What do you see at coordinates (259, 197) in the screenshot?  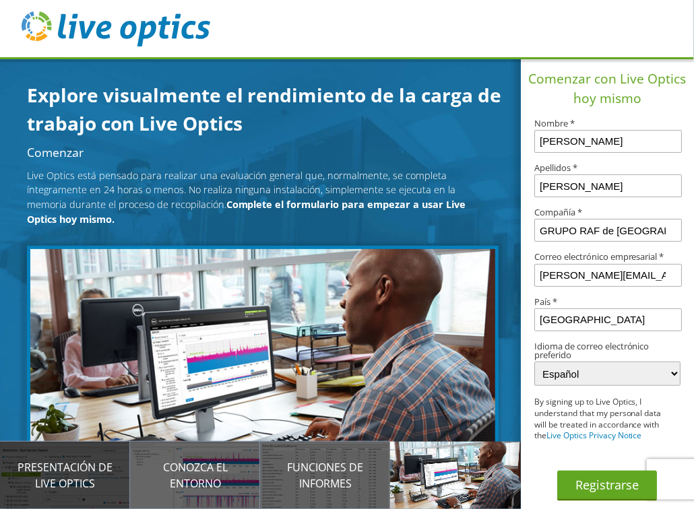 I see `p: Live Optics está pensado para realizar una evaluación general que, normalmente, se completa ínteg...` at bounding box center [259, 197].